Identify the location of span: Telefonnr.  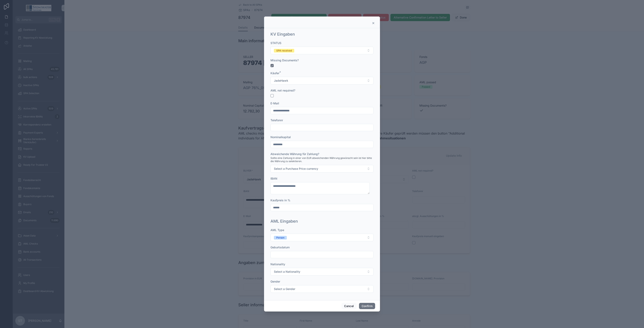
(277, 120).